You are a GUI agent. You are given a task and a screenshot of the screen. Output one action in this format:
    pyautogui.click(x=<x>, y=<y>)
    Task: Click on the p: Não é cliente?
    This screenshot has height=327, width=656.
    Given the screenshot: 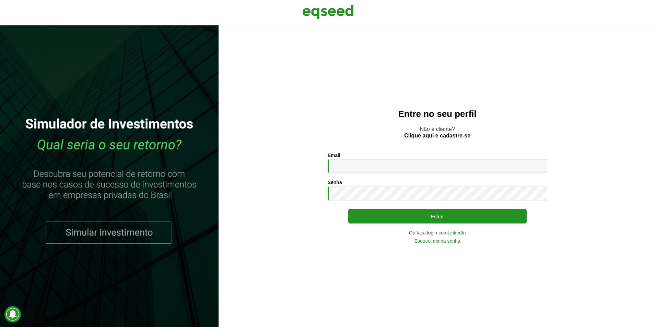 What is the action you would take?
    pyautogui.click(x=437, y=132)
    